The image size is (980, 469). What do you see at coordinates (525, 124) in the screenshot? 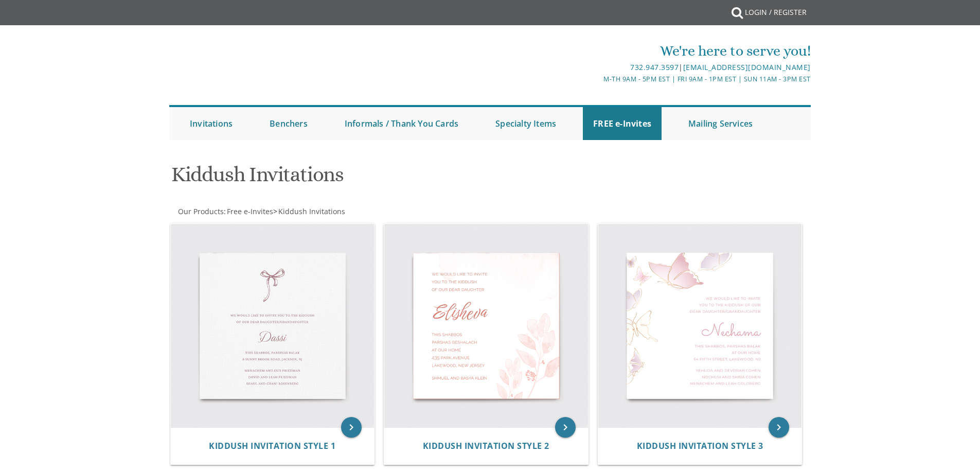
I see `a: Specialty Items` at bounding box center [525, 124].